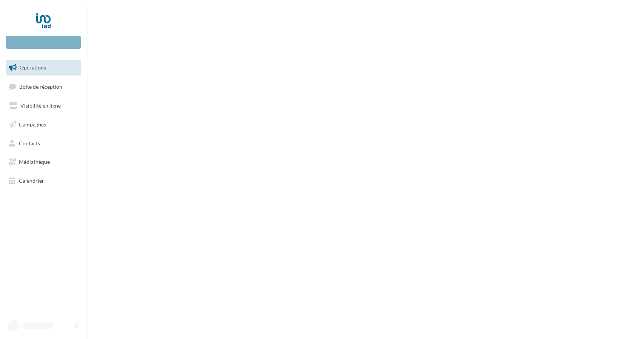 The height and width of the screenshot is (339, 644). Describe the element at coordinates (33, 67) in the screenshot. I see `span: Opérations` at that location.